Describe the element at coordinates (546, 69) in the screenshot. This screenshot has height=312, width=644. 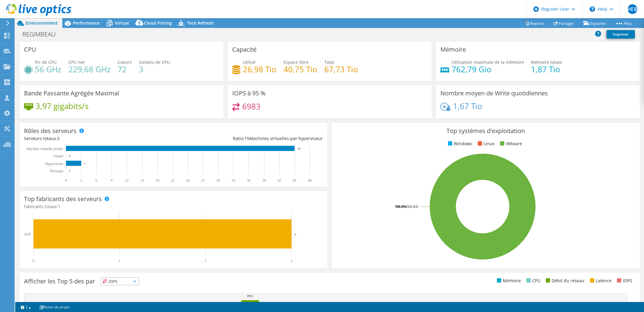
I see `h4: 1,87 Tio` at that location.